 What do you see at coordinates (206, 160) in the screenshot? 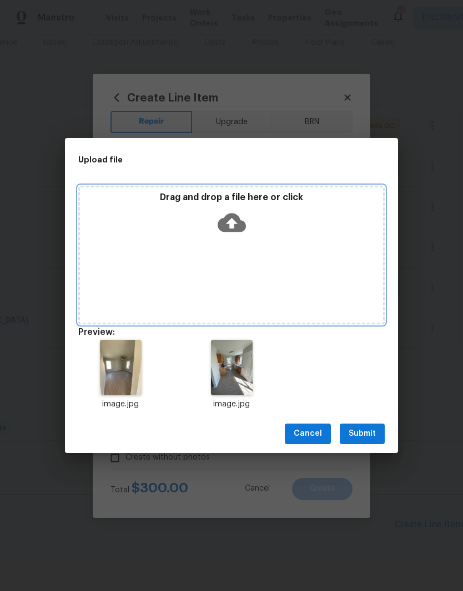
I see `h2: Upload file` at bounding box center [206, 160].